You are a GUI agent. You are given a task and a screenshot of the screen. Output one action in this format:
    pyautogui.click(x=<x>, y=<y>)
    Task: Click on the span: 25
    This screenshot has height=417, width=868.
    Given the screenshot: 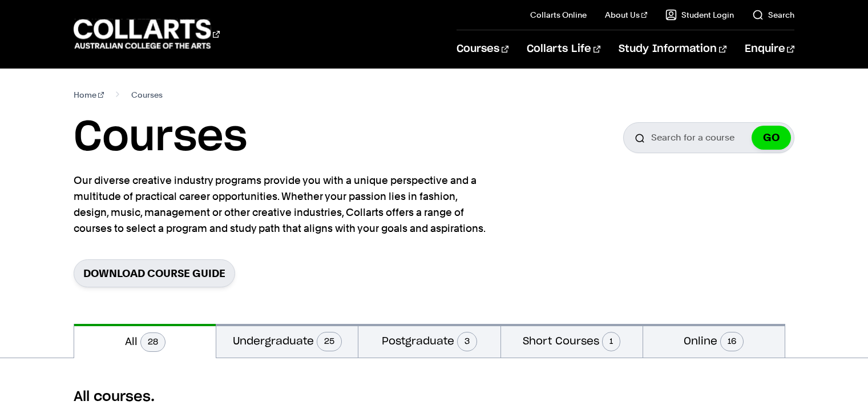 What is the action you would take?
    pyautogui.click(x=330, y=341)
    